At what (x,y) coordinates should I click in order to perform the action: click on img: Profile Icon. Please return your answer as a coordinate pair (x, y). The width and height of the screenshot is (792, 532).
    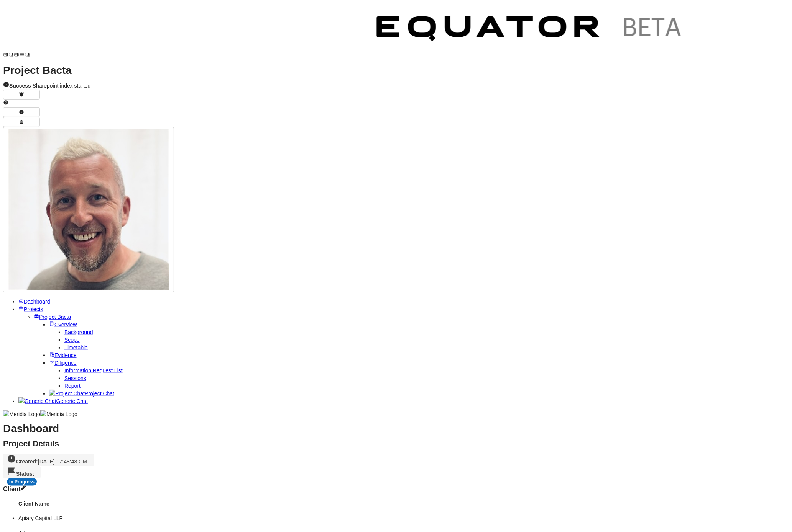
    Looking at the image, I should click on (89, 210).